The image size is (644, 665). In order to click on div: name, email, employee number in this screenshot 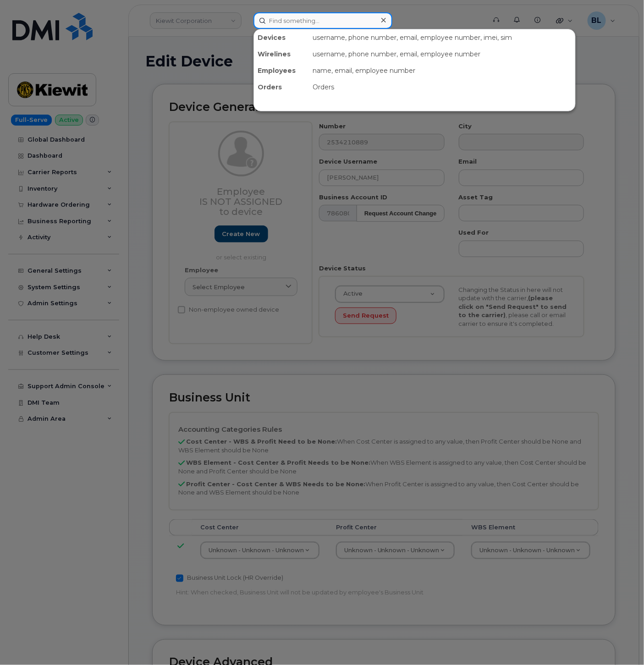, I will do `click(442, 71)`.